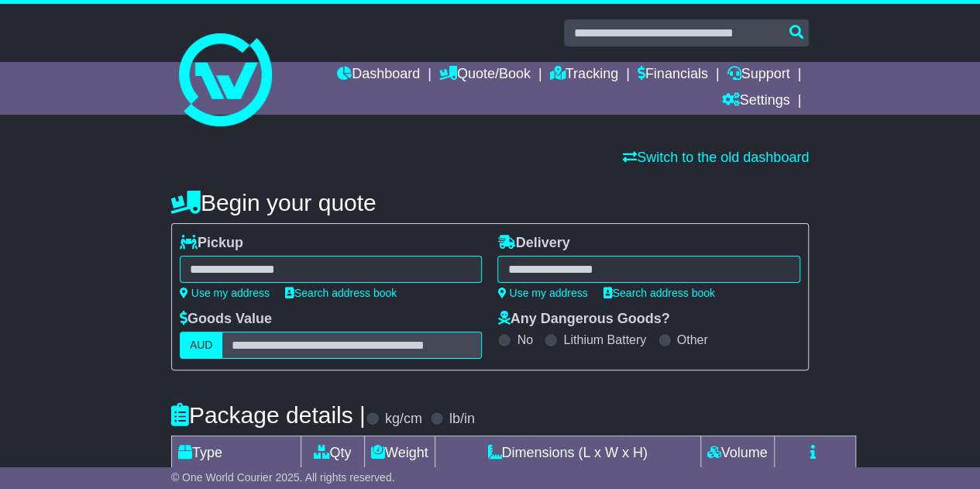 Image resolution: width=980 pixels, height=489 pixels. What do you see at coordinates (533, 244) in the screenshot?
I see `label: Delivery` at bounding box center [533, 244].